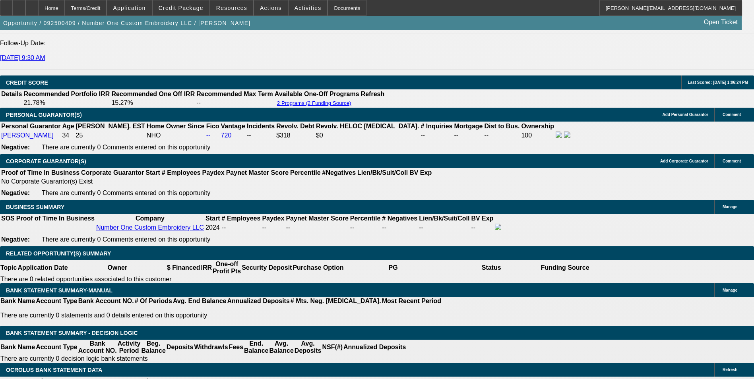  I want to click on a: 720, so click(226, 135).